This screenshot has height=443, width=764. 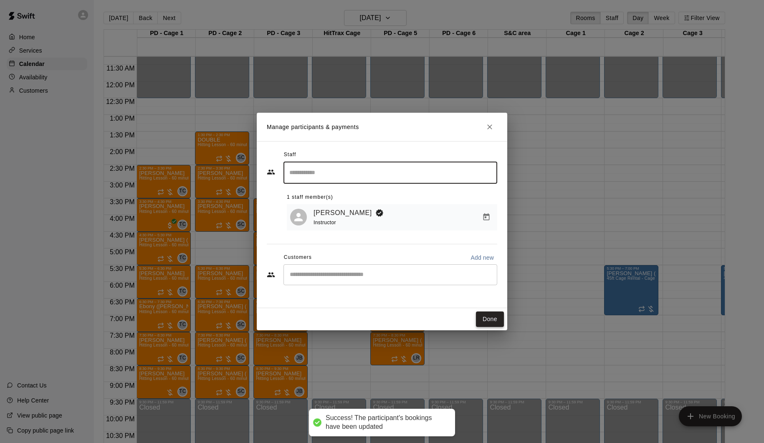 I want to click on button: Done, so click(x=490, y=319).